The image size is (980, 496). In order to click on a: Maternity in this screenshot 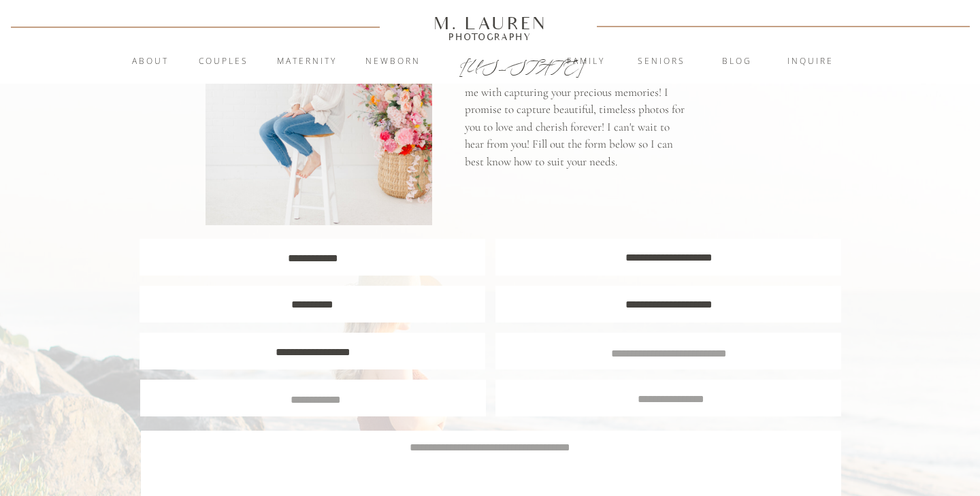, I will do `click(307, 62)`.